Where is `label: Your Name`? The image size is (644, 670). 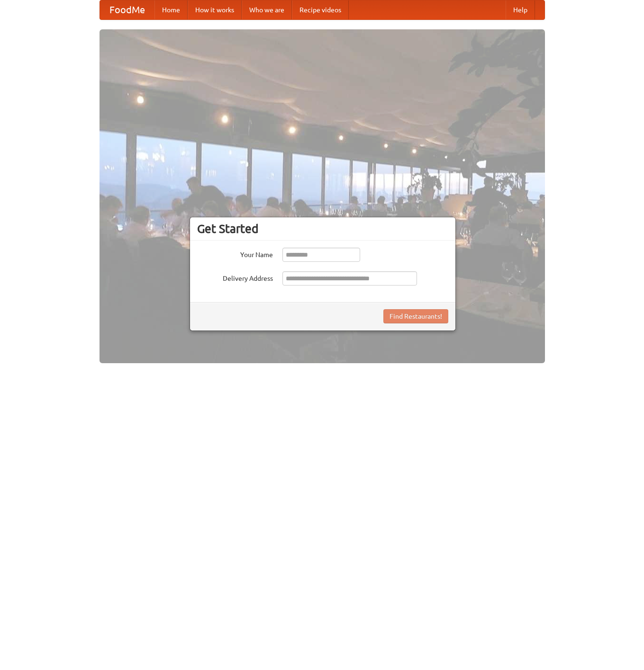 label: Your Name is located at coordinates (236, 254).